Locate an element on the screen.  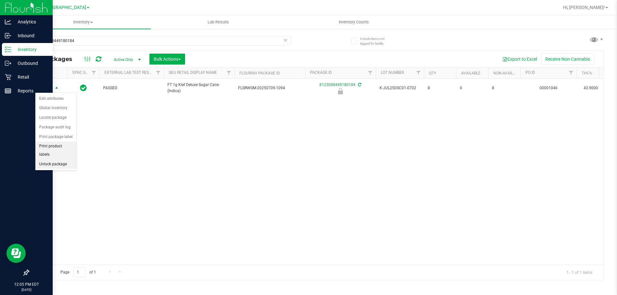
span: Lab Results is located at coordinates (218, 22).